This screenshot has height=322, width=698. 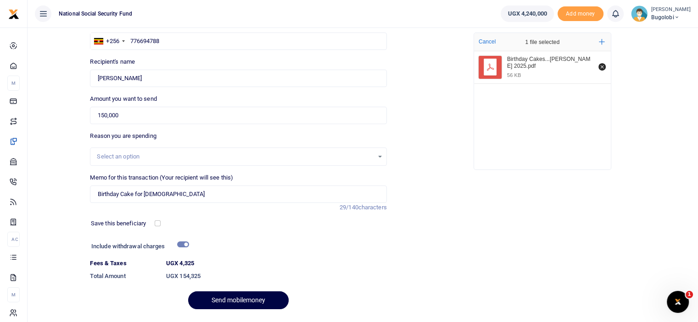 What do you see at coordinates (487, 42) in the screenshot?
I see `button: Cancel` at bounding box center [487, 42].